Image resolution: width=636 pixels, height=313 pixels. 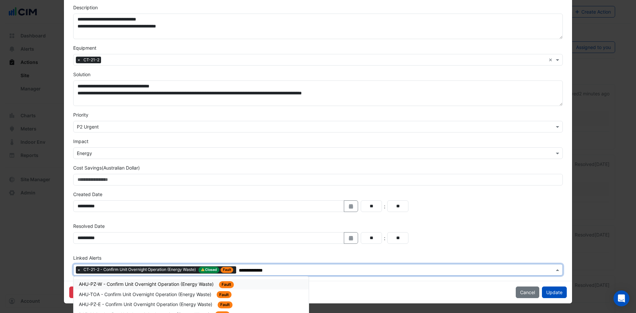 What do you see at coordinates (85, 48) in the screenshot?
I see `label: Equipment` at bounding box center [85, 48].